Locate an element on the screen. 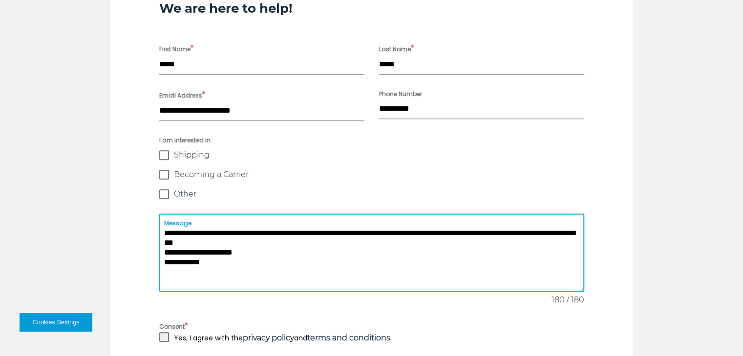 Image resolution: width=743 pixels, height=356 pixels. button: Cookies Settings is located at coordinates (56, 323).